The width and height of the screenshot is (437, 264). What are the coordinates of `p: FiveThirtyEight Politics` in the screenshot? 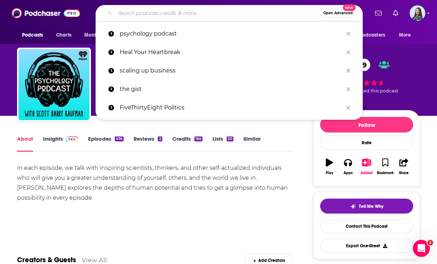 It's located at (231, 108).